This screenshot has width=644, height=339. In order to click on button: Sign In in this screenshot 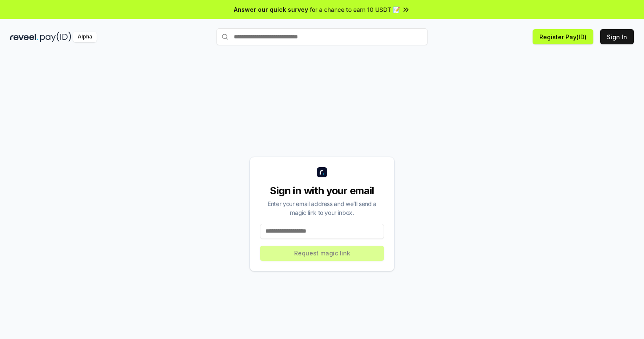, I will do `click(617, 37)`.